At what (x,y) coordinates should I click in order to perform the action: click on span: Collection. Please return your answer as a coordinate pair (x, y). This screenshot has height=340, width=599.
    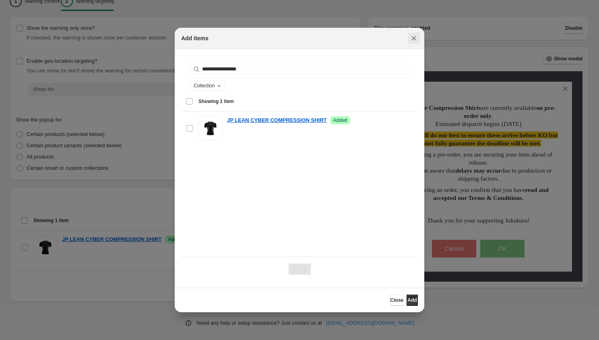
    Looking at the image, I should click on (204, 86).